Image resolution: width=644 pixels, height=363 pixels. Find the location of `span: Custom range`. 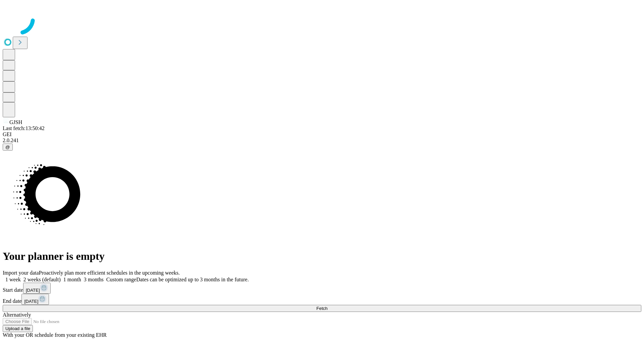

span: Custom range is located at coordinates (121, 279).